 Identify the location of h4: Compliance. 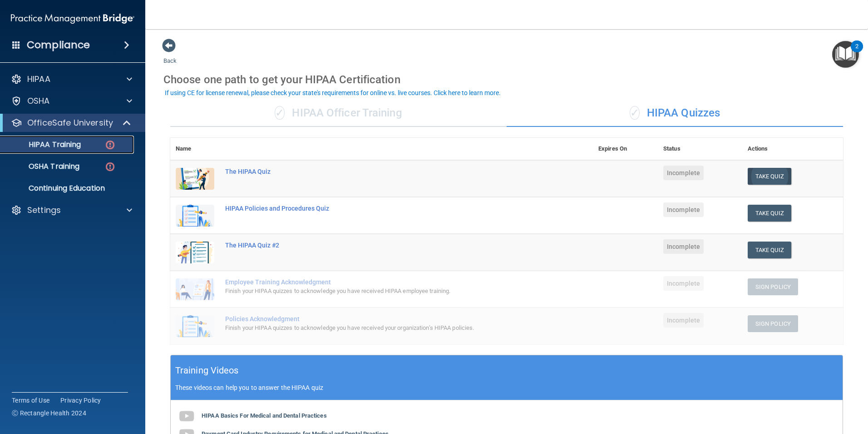
(59, 45).